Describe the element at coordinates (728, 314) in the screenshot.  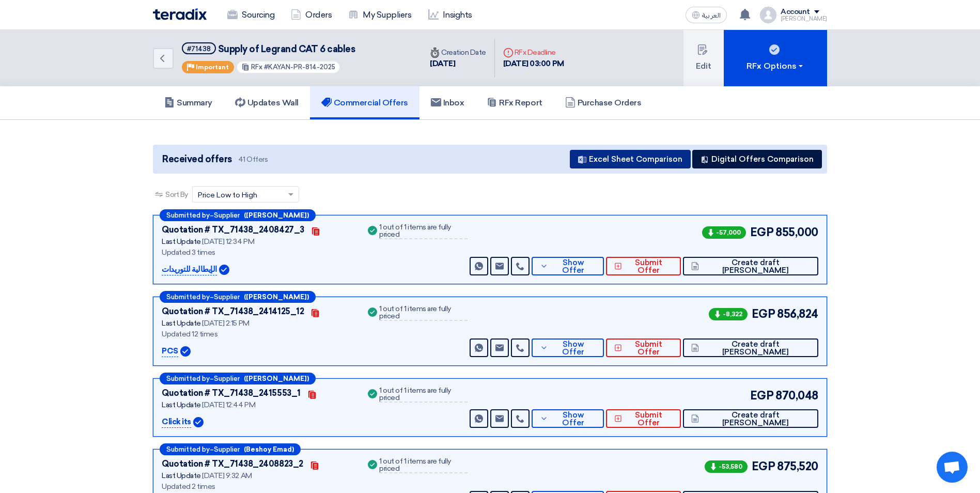
I see `span: -8,322` at that location.